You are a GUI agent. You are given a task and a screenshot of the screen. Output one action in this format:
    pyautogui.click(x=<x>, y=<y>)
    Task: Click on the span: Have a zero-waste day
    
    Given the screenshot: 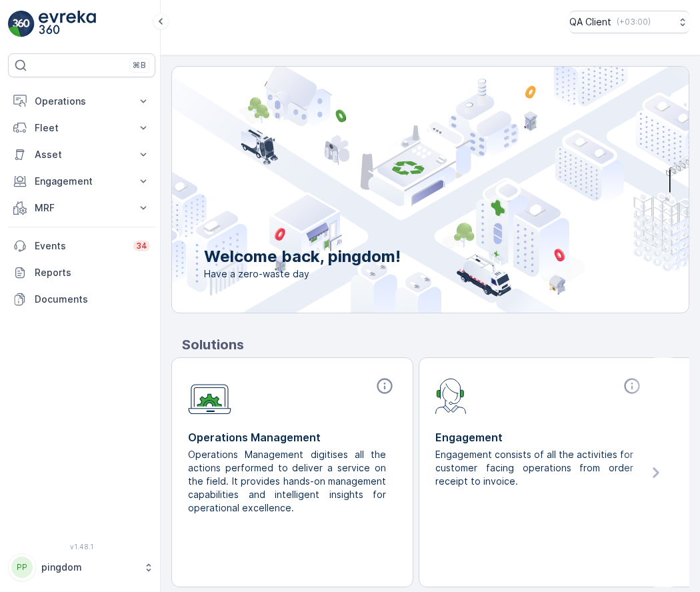 What is the action you would take?
    pyautogui.click(x=302, y=274)
    